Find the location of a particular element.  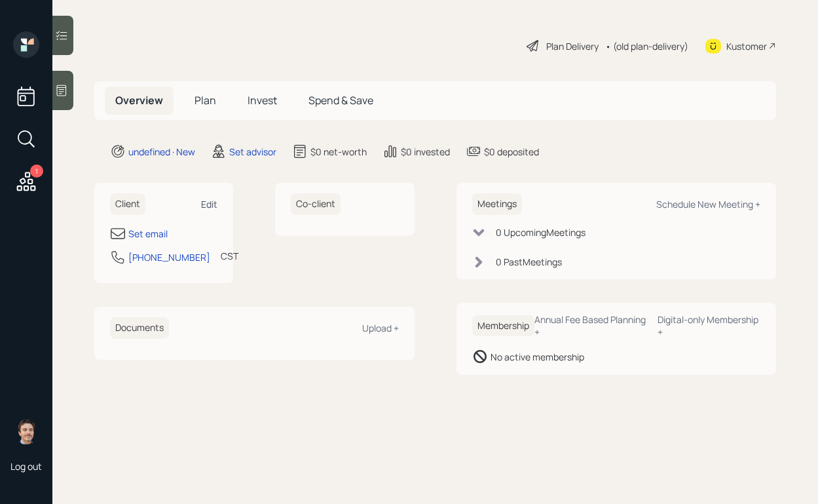

div: Edit is located at coordinates (209, 203).